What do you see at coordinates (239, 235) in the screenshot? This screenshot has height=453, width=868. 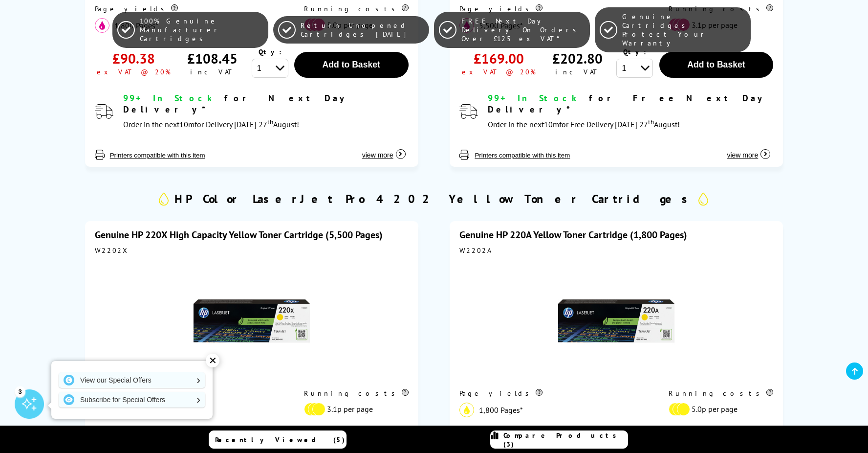 I see `a: Genuine HP 220X High Capacity Yellow Toner Cartridge (5,500 Pages)` at bounding box center [239, 235].